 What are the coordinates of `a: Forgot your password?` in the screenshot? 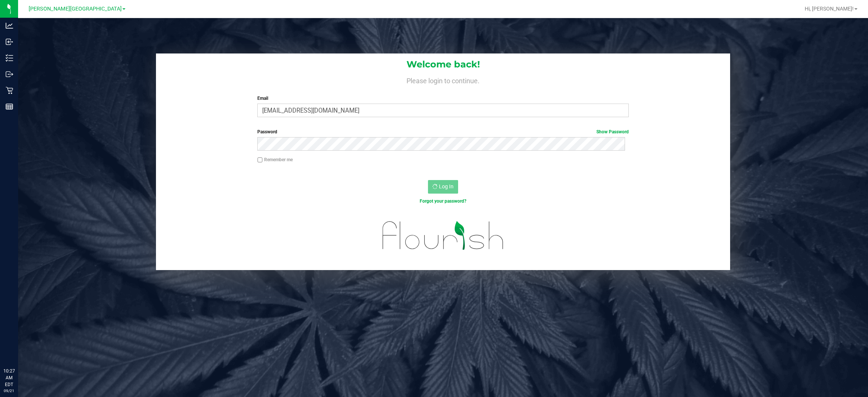 It's located at (443, 201).